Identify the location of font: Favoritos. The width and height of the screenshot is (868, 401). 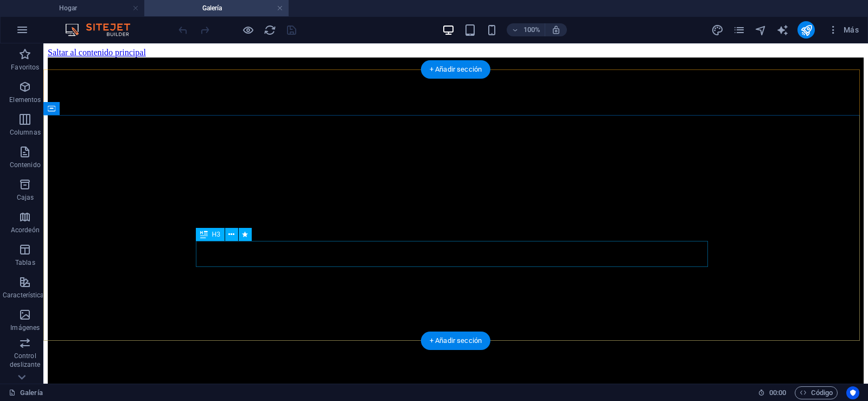
(25, 67).